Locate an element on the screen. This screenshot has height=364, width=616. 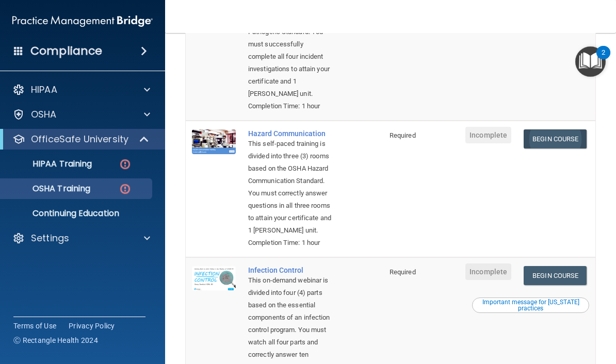
a: Hazard Communication is located at coordinates (290, 134).